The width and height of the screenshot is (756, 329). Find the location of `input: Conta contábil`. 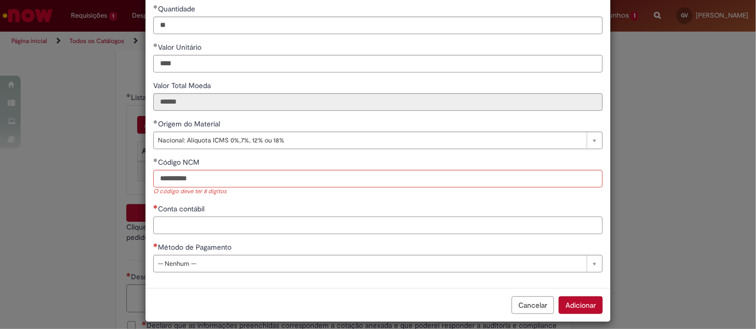

input: Conta contábil is located at coordinates (378, 225).